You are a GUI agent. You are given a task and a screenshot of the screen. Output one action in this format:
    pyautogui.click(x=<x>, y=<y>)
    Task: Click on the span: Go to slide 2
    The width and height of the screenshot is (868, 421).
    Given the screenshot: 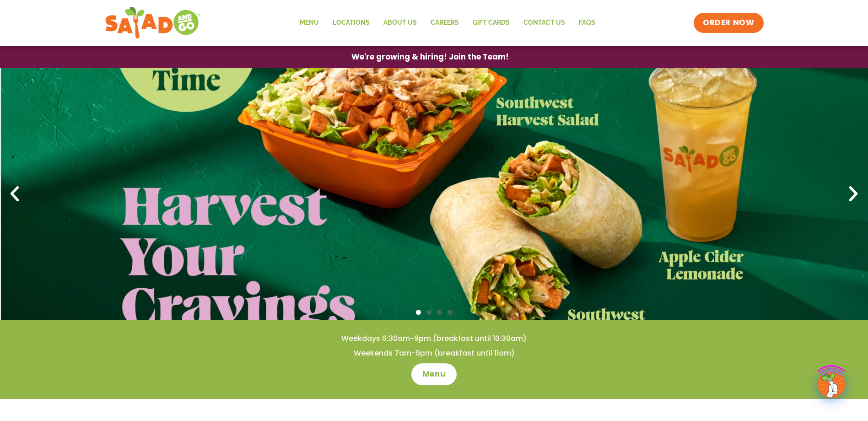 What is the action you would take?
    pyautogui.click(x=428, y=312)
    